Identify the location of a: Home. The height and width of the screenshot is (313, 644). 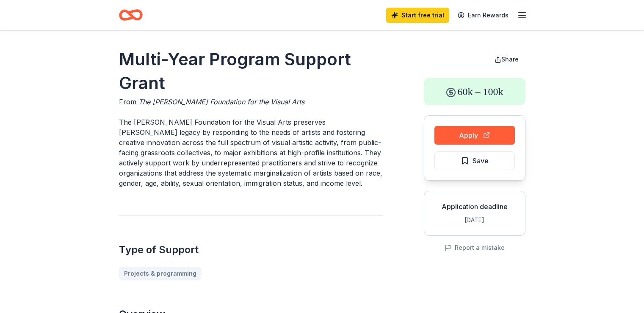
(131, 15).